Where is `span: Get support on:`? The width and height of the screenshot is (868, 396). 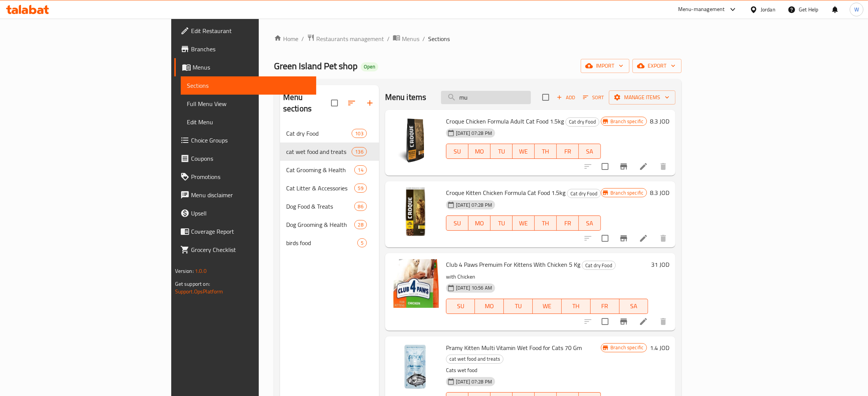
span: Get support on: is located at coordinates (193, 284).